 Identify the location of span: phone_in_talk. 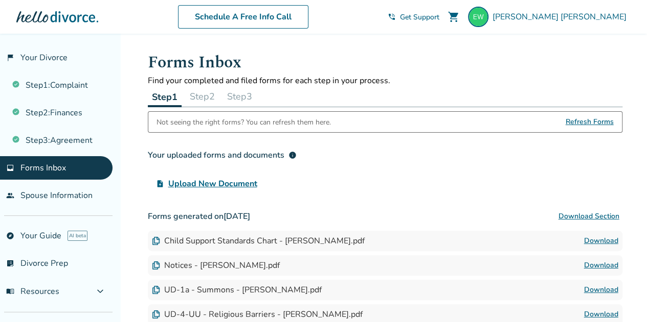
(391, 17).